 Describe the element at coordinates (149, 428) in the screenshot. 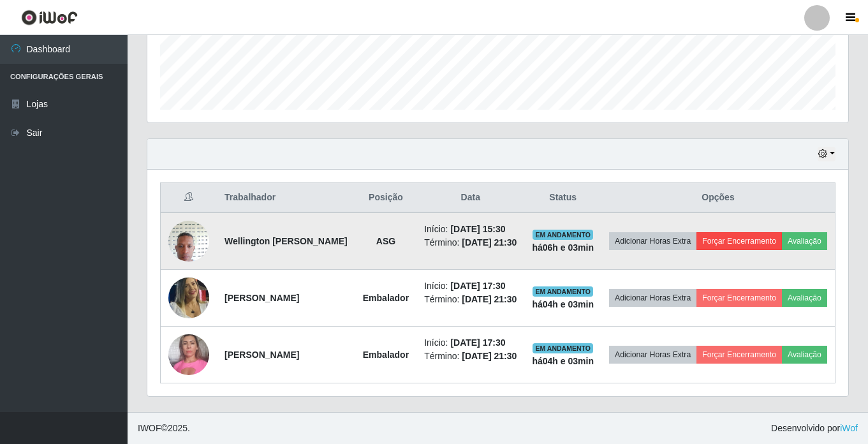

I see `span: IWOF` at that location.